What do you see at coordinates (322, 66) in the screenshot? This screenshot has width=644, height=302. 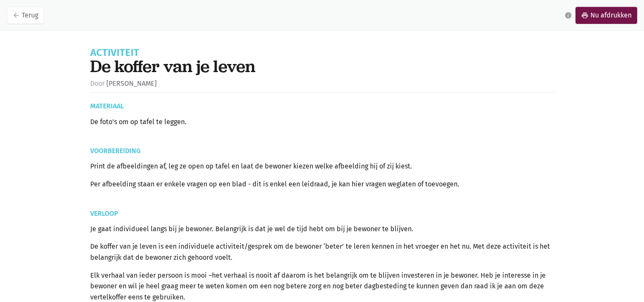 I see `h1: De koffer van je leven` at bounding box center [322, 66].